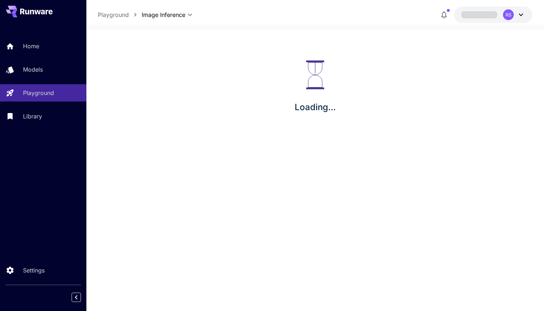  What do you see at coordinates (31, 46) in the screenshot?
I see `p: Home` at bounding box center [31, 46].